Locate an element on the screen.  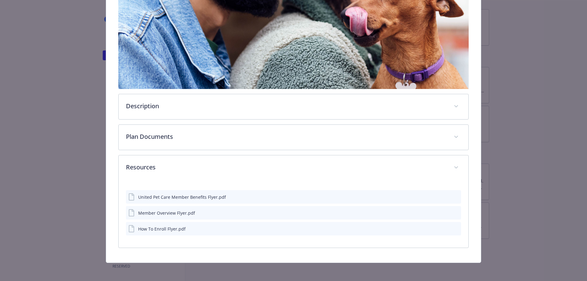
div: How To Enroll Flyer.pdf is located at coordinates (162, 229).